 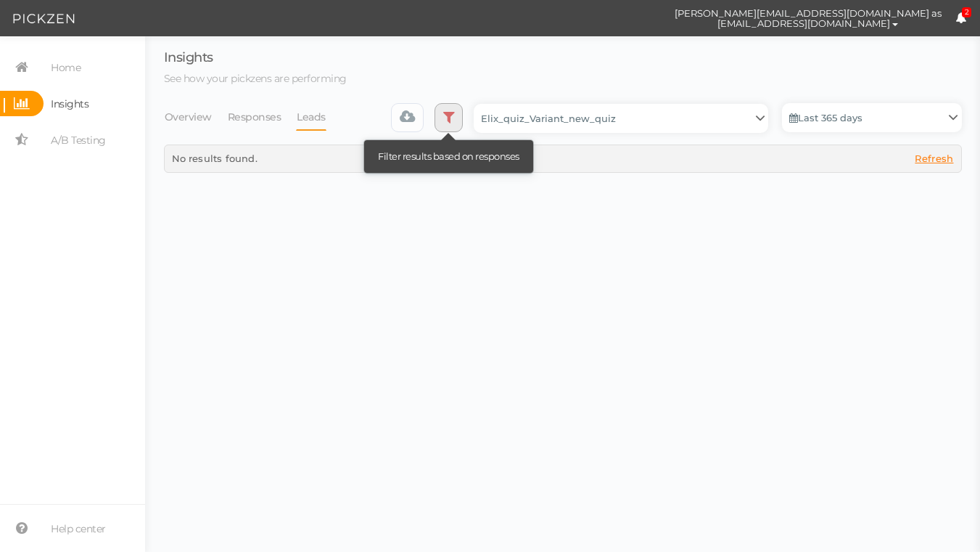 I want to click on span: Refresh, so click(x=934, y=158).